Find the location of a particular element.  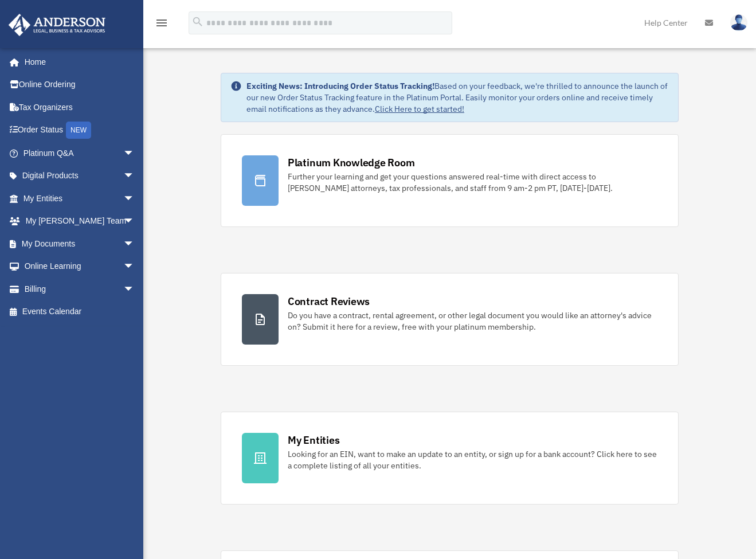

div: NEW is located at coordinates (78, 130).